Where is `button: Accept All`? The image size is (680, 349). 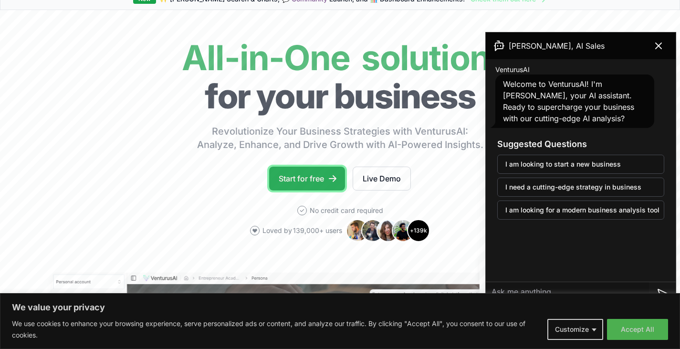
button: Accept All is located at coordinates (637, 329).